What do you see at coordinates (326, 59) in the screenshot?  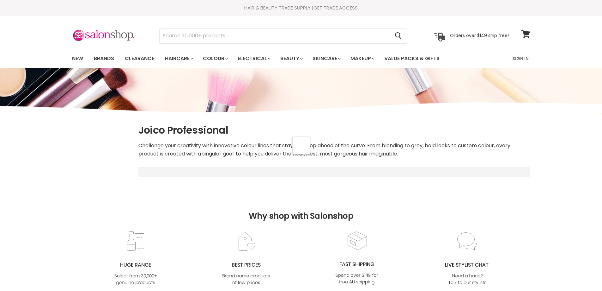 I see `a: Skincare` at bounding box center [326, 59].